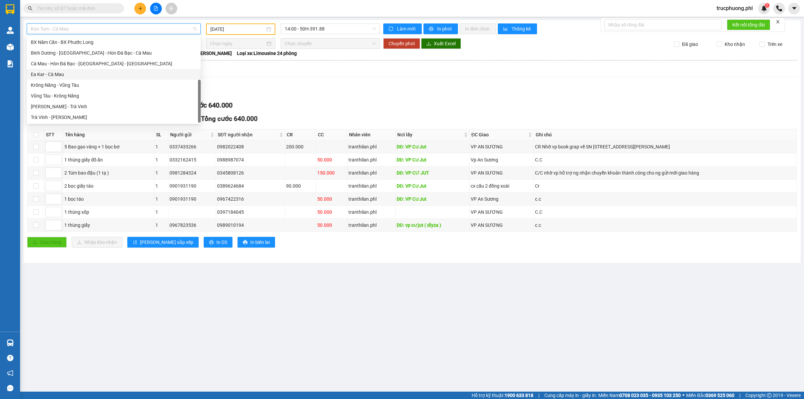 Image resolution: width=804 pixels, height=399 pixels. I want to click on div: Cr, so click(666, 186).